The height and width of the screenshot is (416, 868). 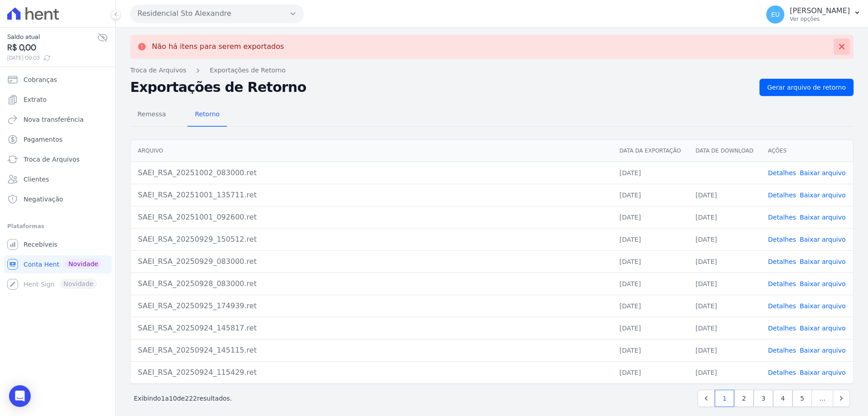 I want to click on a: Retorno, so click(x=207, y=115).